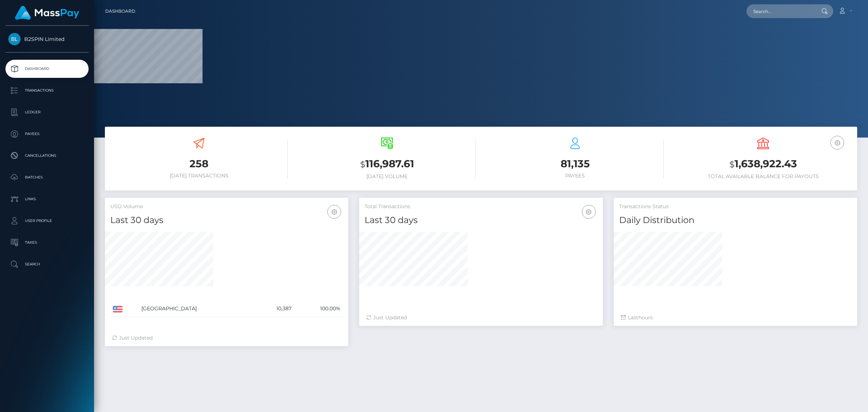 The image size is (868, 412). What do you see at coordinates (735, 317) in the screenshot?
I see `div: Last hours` at bounding box center [735, 317].